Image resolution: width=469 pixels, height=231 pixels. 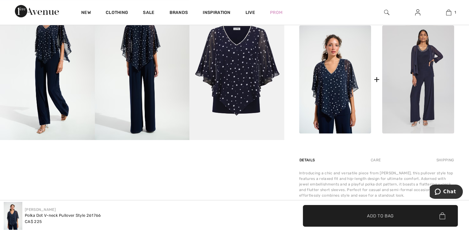 What do you see at coordinates (20, 7) in the screenshot?
I see `span: Chat` at bounding box center [20, 7].